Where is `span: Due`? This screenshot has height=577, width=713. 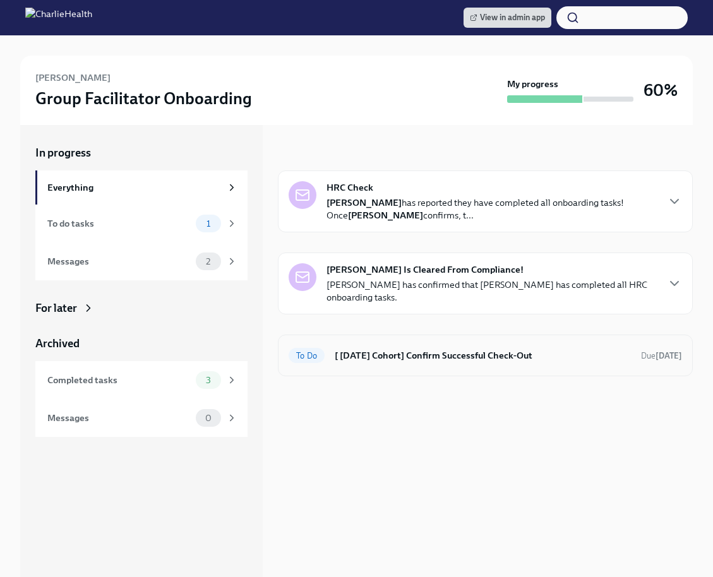
span: Due is located at coordinates (662, 356).